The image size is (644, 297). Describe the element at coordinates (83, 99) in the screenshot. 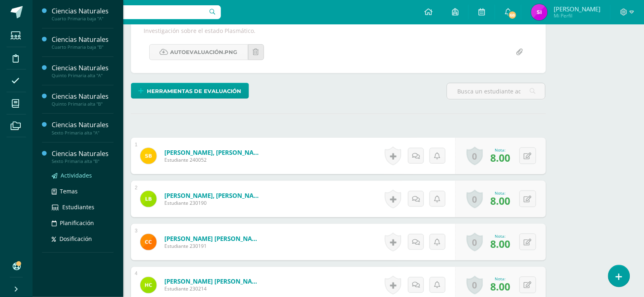

I see `a: Ciencias NaturalesQuinto Primaria alta "B"` at that location.